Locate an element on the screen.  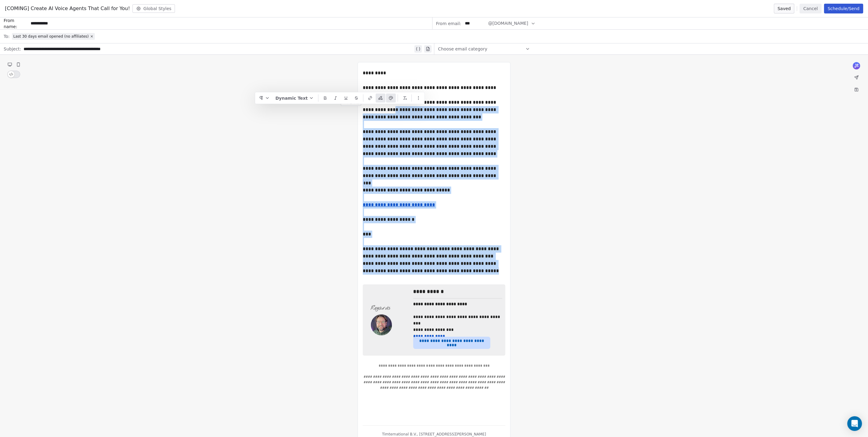
span: Choose email category is located at coordinates (462, 49).